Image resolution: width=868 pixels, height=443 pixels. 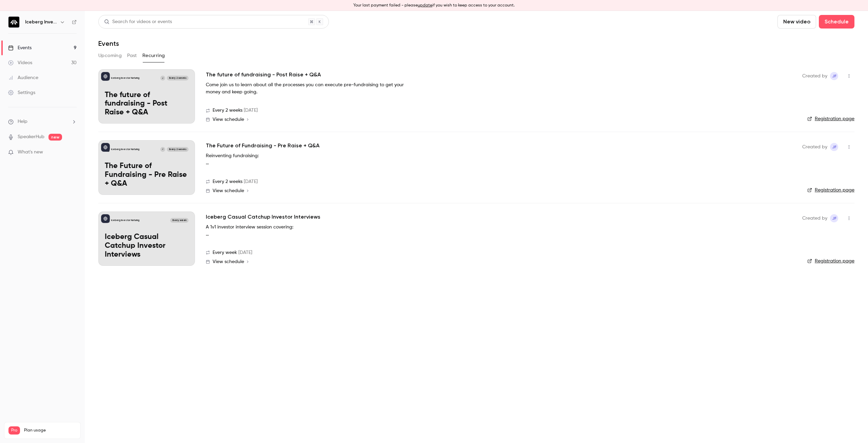 I want to click on h2: The future of fundraising - Post Raise + Q&A, so click(x=263, y=75).